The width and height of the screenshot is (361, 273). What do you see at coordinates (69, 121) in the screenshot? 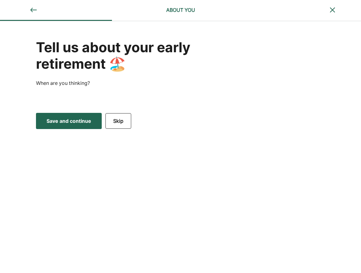
I see `button: Save and continue` at bounding box center [69, 121].